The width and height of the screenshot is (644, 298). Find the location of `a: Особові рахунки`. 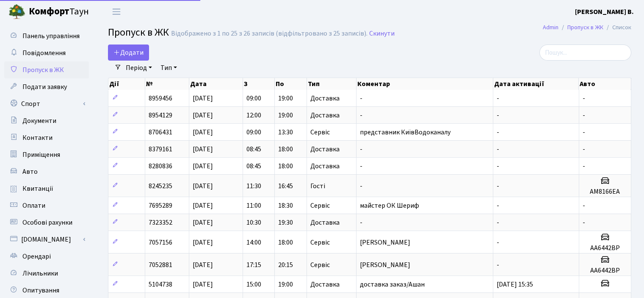

a: Особові рахунки is located at coordinates (47, 223).